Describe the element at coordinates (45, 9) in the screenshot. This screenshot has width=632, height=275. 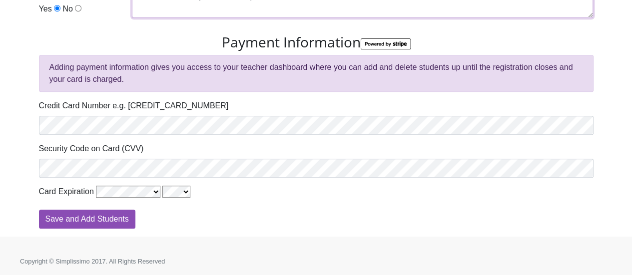
I see `label: Yes` at that location.